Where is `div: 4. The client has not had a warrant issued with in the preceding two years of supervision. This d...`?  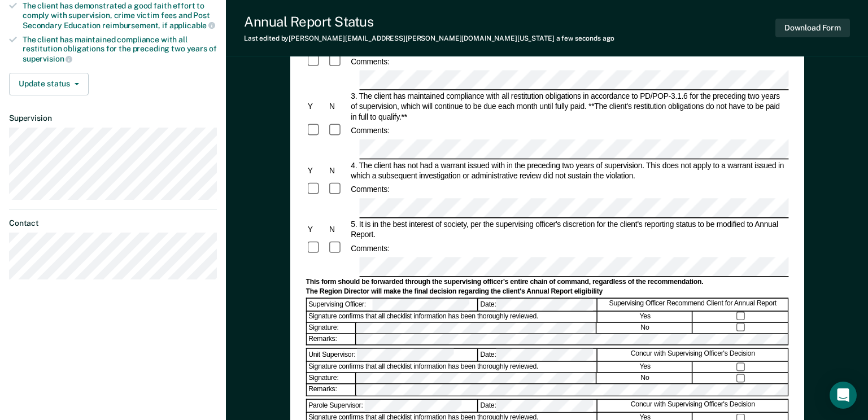
div: 4. The client has not had a warrant issued with in the preceding two years of supervision. This d... is located at coordinates (569, 171).